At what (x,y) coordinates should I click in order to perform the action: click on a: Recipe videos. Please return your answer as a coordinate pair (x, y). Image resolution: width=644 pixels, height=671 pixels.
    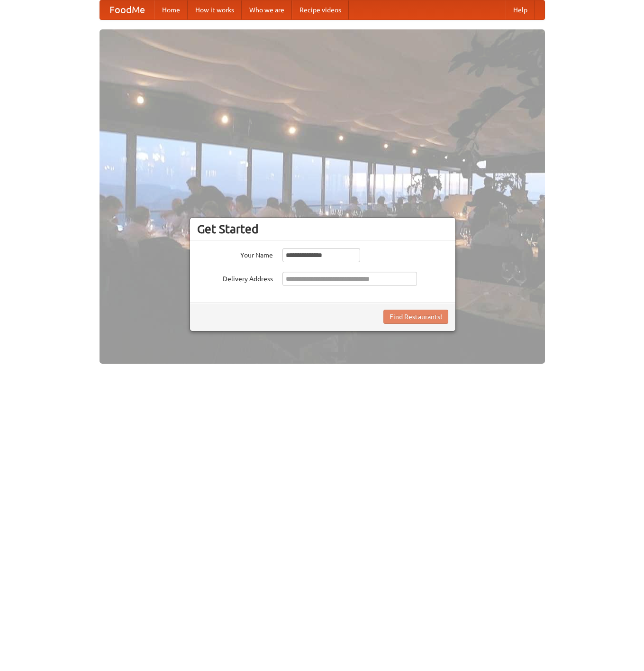
    Looking at the image, I should click on (321, 10).